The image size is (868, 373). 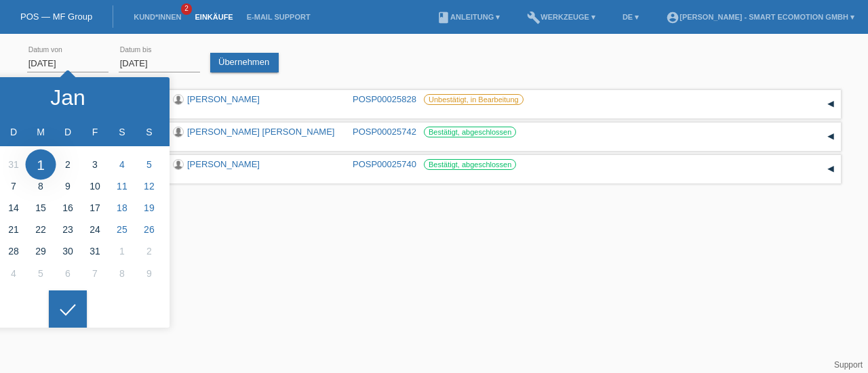 What do you see at coordinates (68, 97) in the screenshot?
I see `div: Jan` at bounding box center [68, 97].